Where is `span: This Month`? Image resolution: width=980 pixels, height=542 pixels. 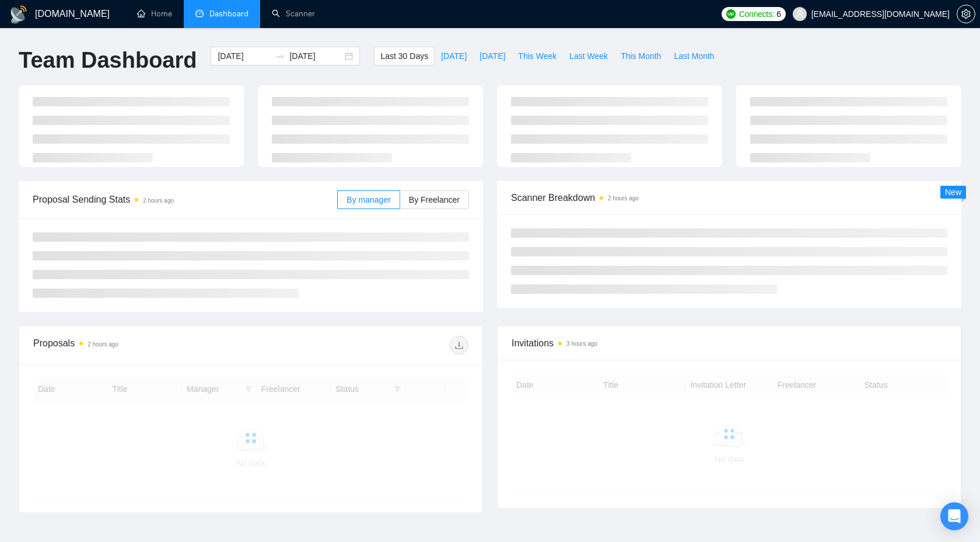 span: This Month is located at coordinates (641, 56).